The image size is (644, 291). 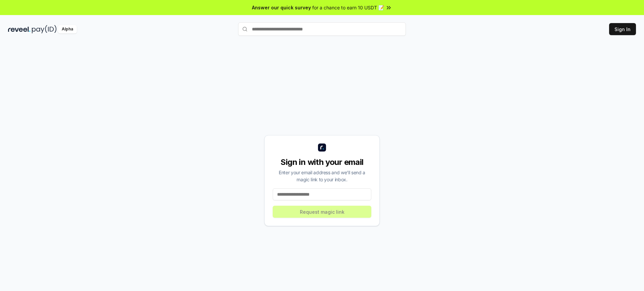 I want to click on img: reveel_dark, so click(x=19, y=29).